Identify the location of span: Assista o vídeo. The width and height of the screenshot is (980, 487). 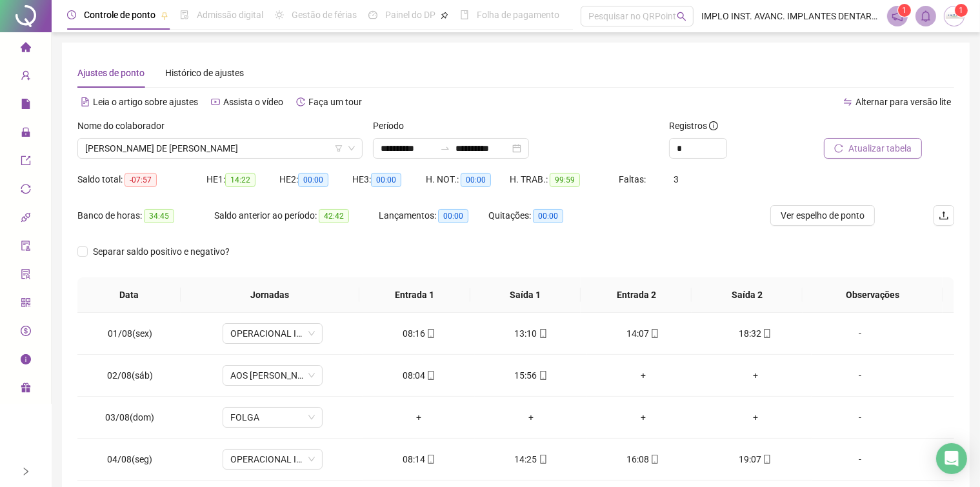
(253, 102).